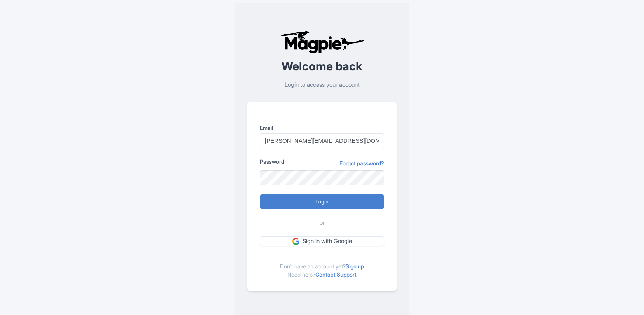 Image resolution: width=644 pixels, height=315 pixels. What do you see at coordinates (322, 141) in the screenshot?
I see `input: you@example.com` at bounding box center [322, 141].